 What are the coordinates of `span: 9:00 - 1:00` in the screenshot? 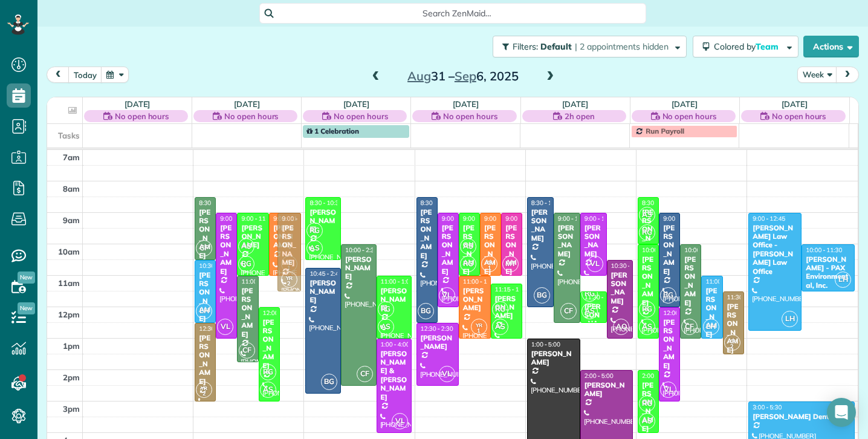 It's located at (235, 218).